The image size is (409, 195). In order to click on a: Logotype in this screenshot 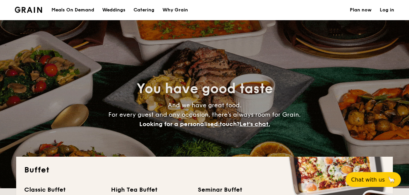, I will do `click(28, 10)`.